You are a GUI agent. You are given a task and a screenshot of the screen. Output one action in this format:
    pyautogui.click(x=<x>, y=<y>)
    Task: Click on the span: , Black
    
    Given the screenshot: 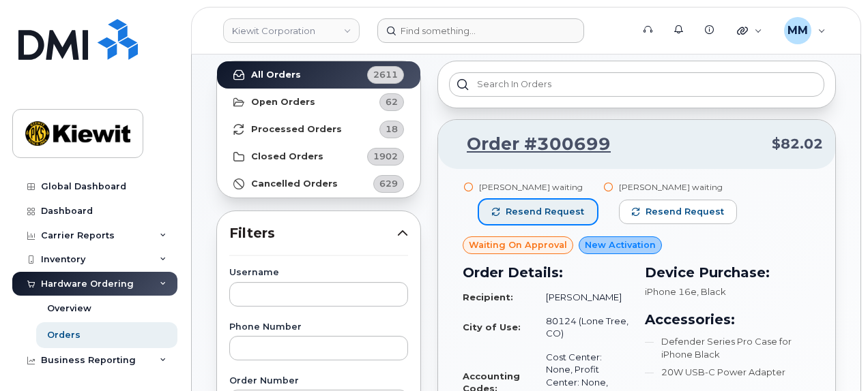 What is the action you would take?
    pyautogui.click(x=711, y=292)
    